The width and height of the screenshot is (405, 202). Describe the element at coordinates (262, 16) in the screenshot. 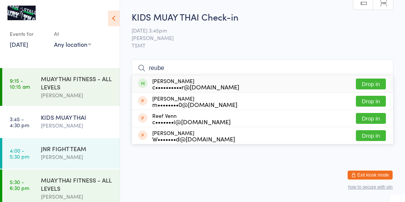

I see `h2: KIDS MUAY THAI Check-in` at that location.